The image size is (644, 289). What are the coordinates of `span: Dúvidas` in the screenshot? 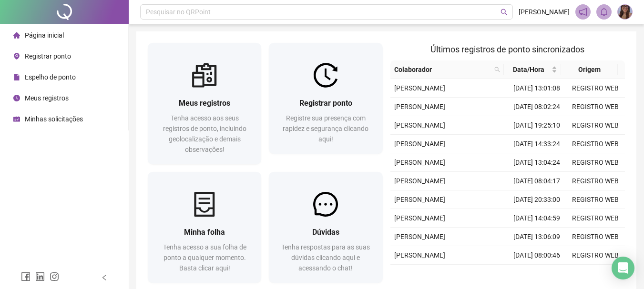 It's located at (326, 232).